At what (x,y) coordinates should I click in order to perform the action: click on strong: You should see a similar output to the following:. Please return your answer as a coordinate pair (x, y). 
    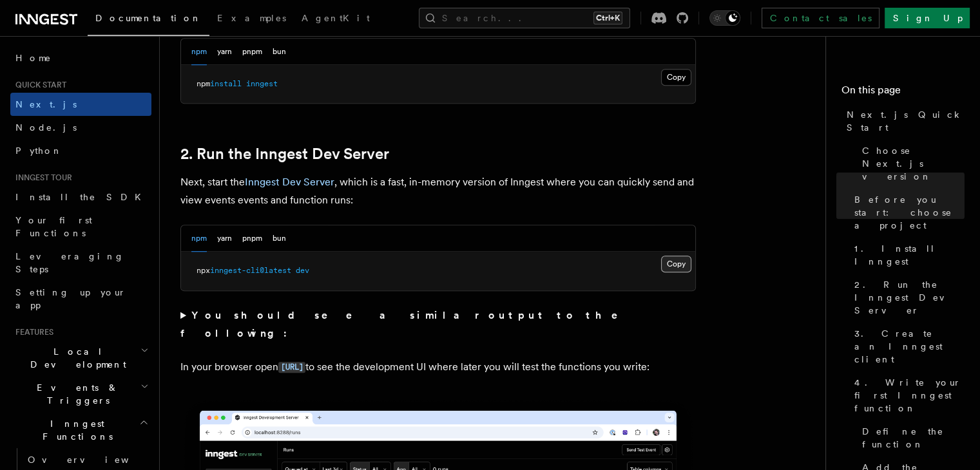
    Looking at the image, I should click on (408, 324).